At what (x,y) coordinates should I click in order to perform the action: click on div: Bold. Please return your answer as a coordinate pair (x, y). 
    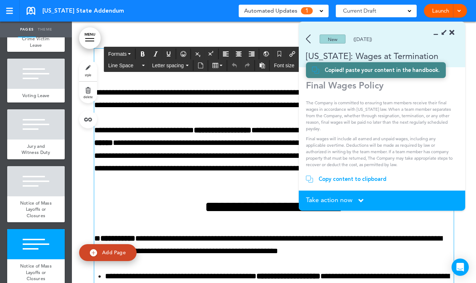
    Looking at the image, I should click on (143, 54).